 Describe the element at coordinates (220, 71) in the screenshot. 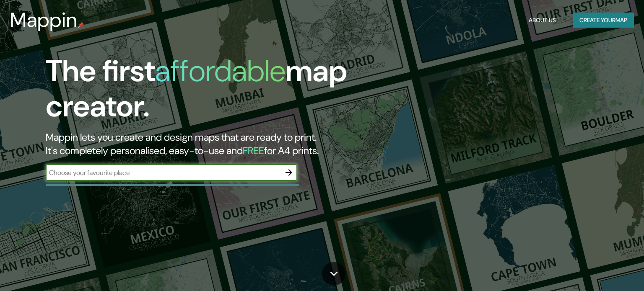

I see `h1: affordable` at that location.